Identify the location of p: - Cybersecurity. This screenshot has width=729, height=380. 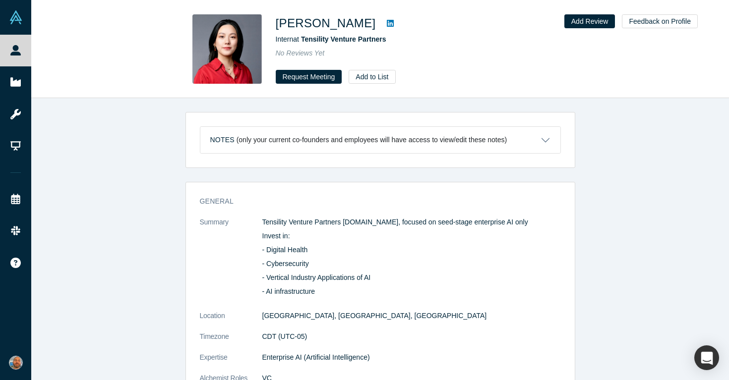
(411, 264).